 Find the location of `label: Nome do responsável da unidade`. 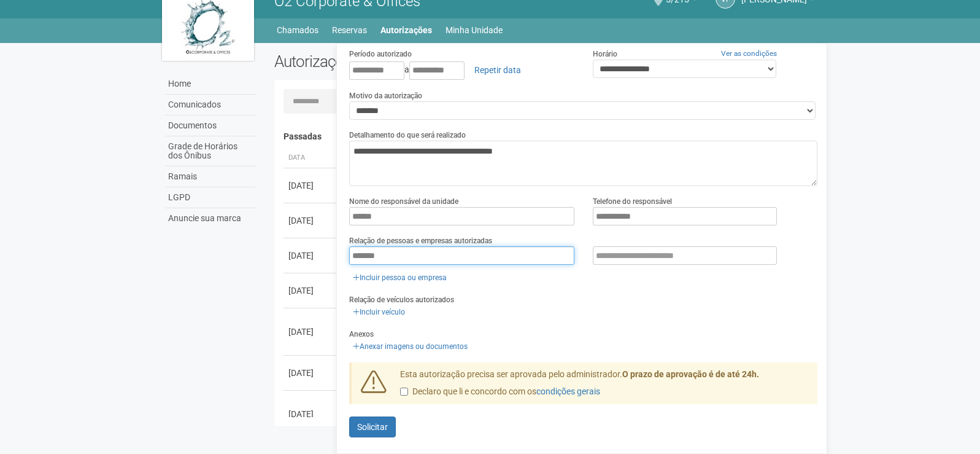

label: Nome do responsável da unidade is located at coordinates (404, 201).